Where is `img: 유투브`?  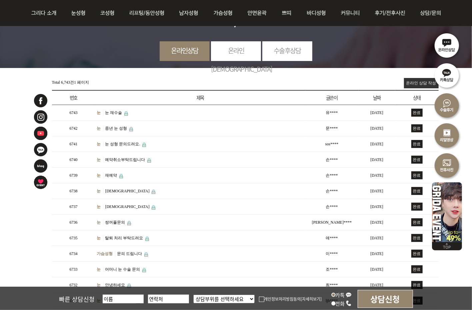
img: 유투브 is located at coordinates (41, 133).